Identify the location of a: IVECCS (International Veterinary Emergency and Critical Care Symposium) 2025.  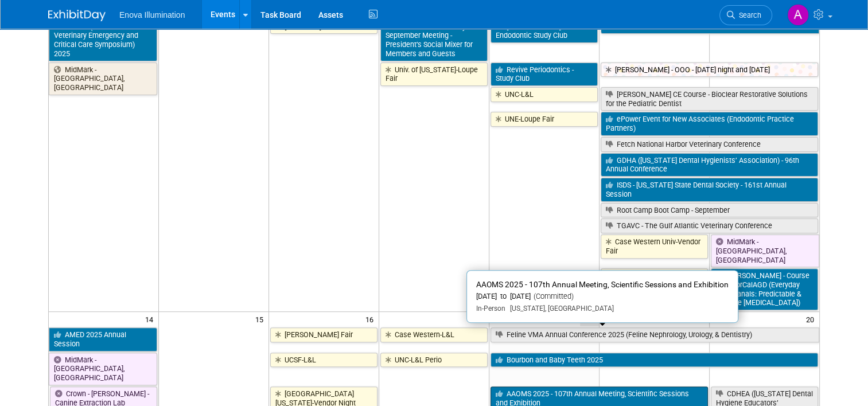
(103, 40).